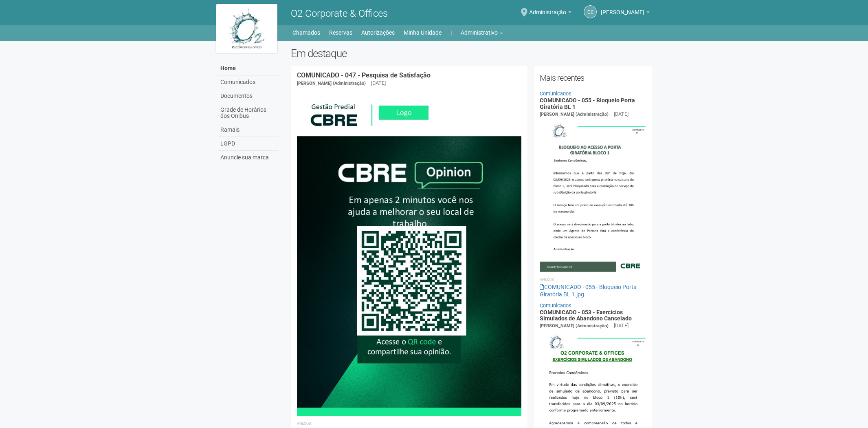  Describe the element at coordinates (306, 33) in the screenshot. I see `a: Chamados` at that location.